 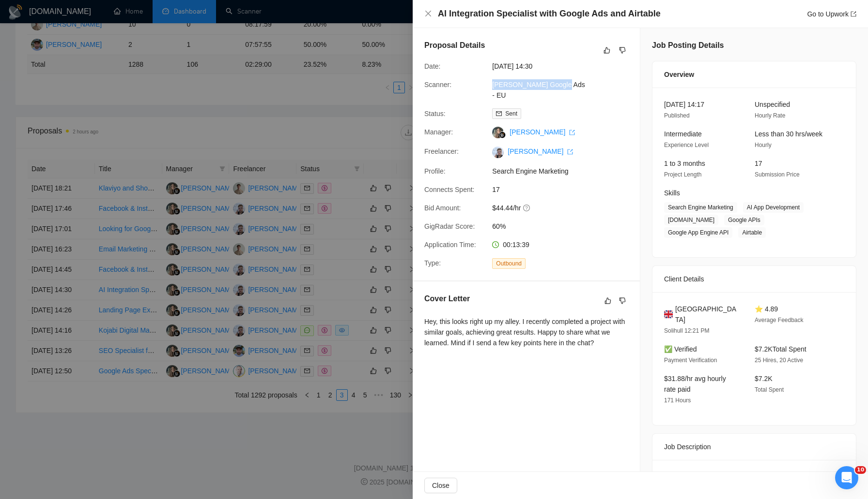 I want to click on span: Type:, so click(x=432, y=263).